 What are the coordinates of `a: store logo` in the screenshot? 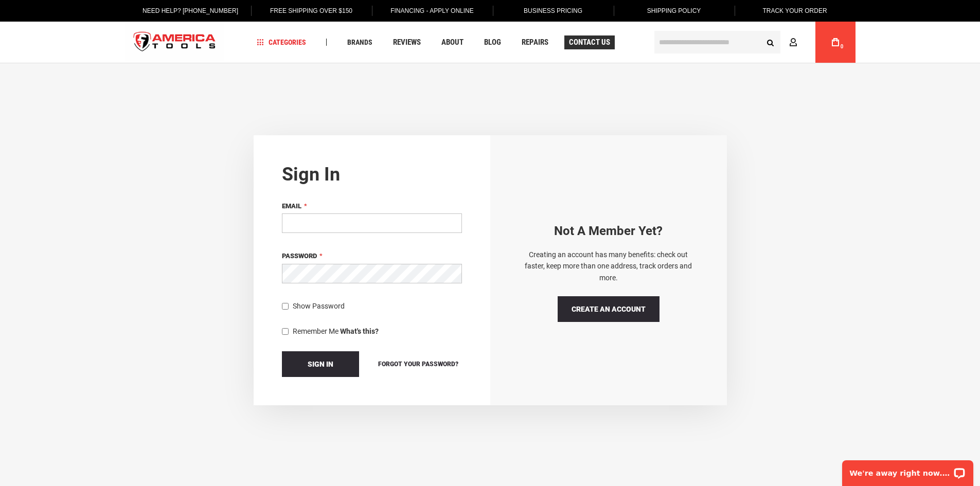 It's located at (175, 42).